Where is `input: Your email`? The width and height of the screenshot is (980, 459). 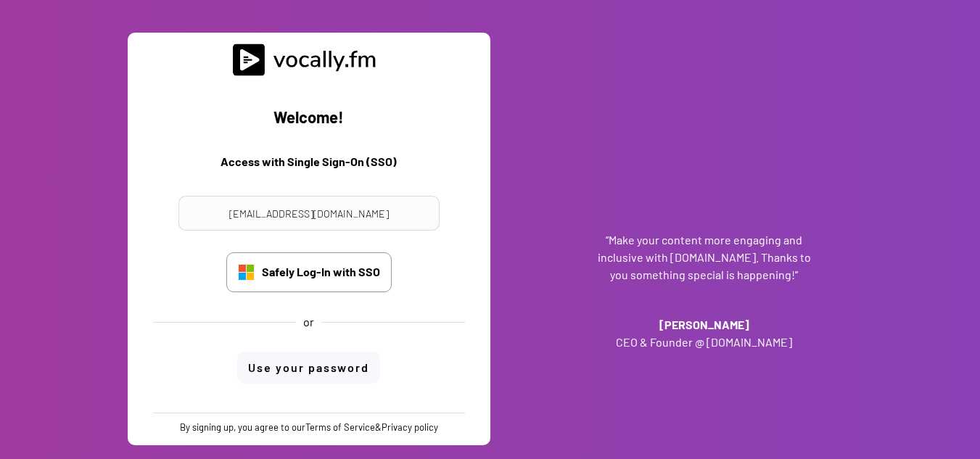
input: Your email is located at coordinates (309, 213).